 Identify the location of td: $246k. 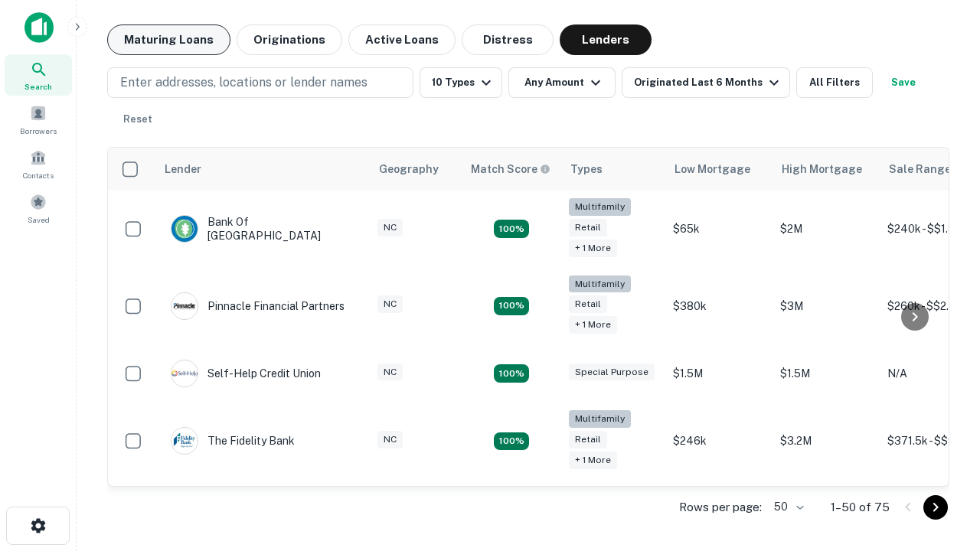
(719, 441).